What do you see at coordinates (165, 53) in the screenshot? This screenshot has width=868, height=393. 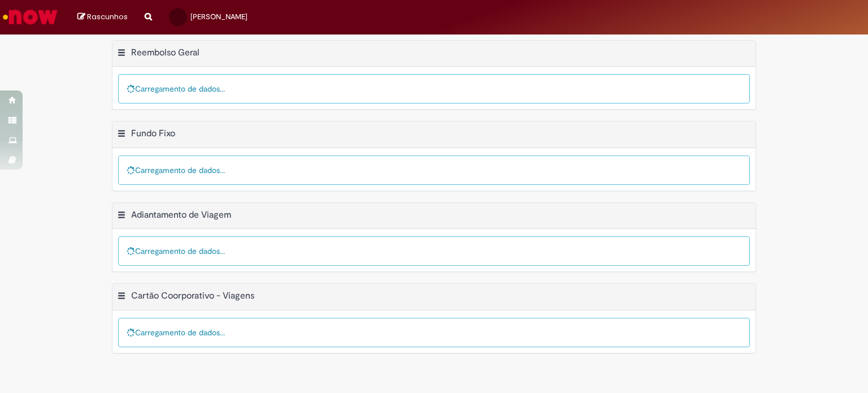 I see `h2: Reembolso Geral` at bounding box center [165, 53].